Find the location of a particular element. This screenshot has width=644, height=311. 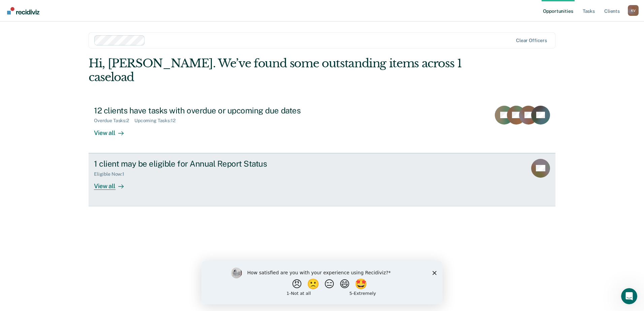

button: 5 is located at coordinates (160, 23).